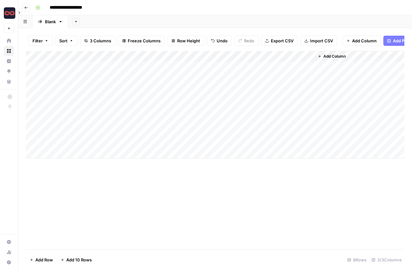 The image size is (412, 270). Describe the element at coordinates (41, 260) in the screenshot. I see `button: Add Row` at that location.